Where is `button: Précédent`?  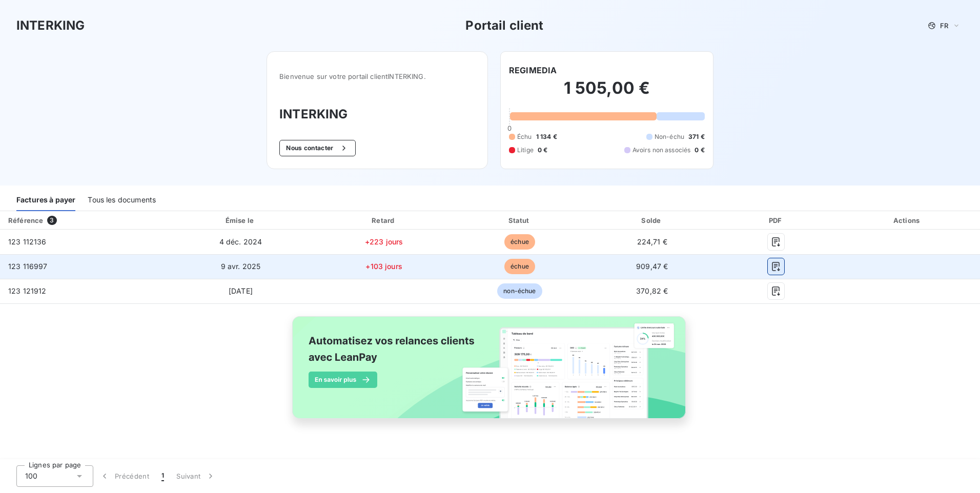 button: Précédent is located at coordinates (124, 477).